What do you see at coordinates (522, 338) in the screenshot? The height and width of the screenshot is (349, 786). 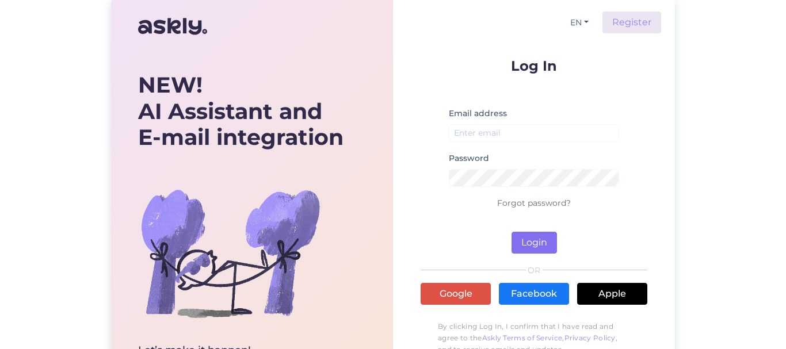 I see `a: Askly Terms of Service` at bounding box center [522, 338].